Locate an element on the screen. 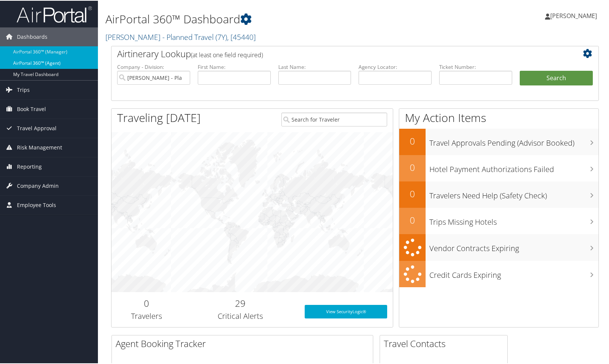  span: Dashboards is located at coordinates (32, 36).